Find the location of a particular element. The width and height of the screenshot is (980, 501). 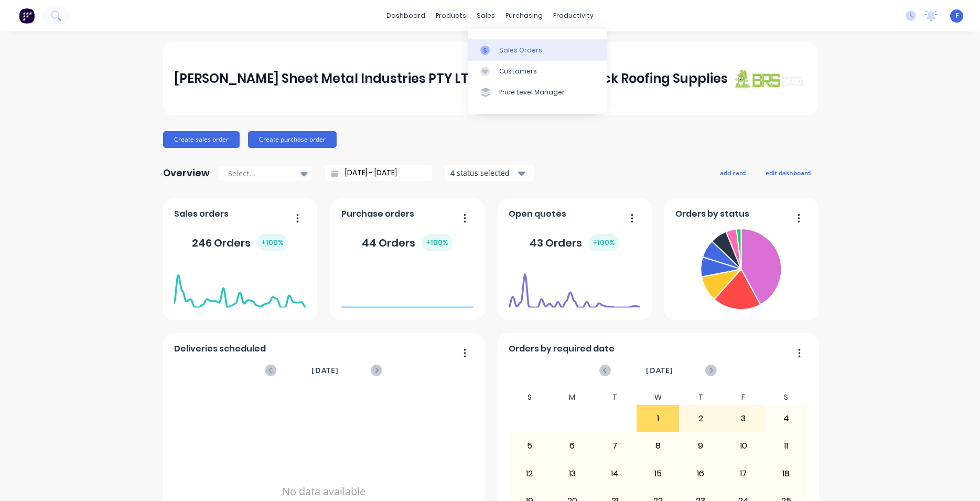

div: sales is located at coordinates (486, 16).